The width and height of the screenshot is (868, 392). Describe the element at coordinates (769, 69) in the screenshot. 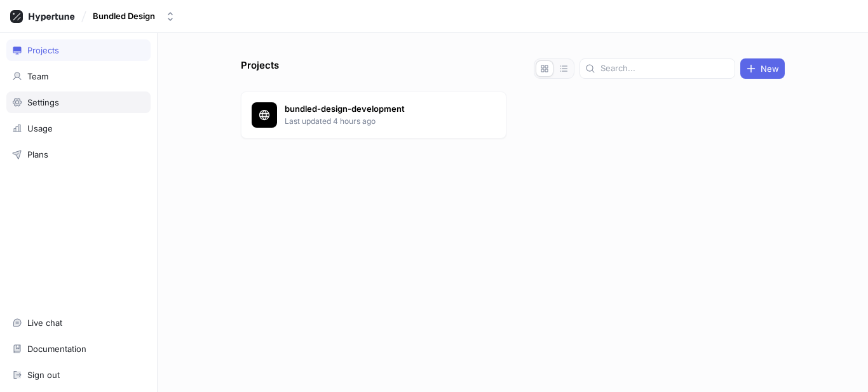

I see `span: New` at that location.